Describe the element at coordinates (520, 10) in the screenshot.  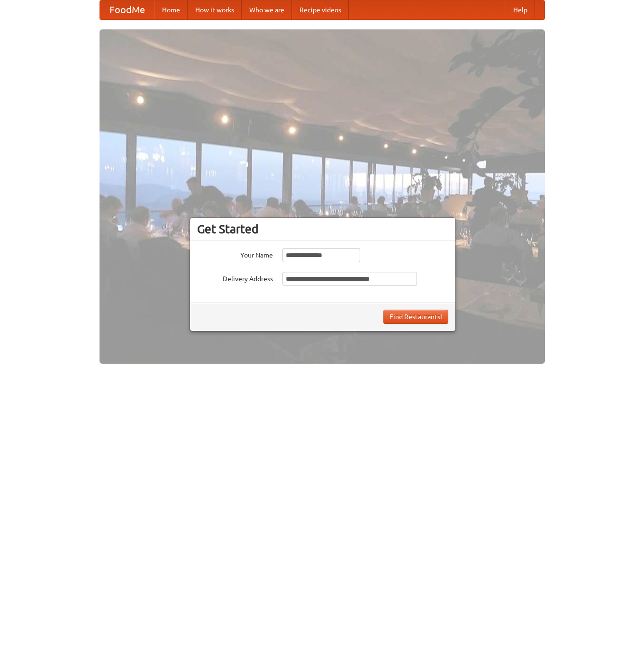
I see `a: Help` at that location.